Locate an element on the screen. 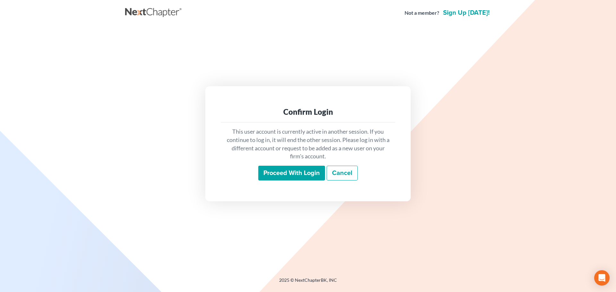 Image resolution: width=616 pixels, height=292 pixels. div: Open Intercom Messenger is located at coordinates (602, 278).